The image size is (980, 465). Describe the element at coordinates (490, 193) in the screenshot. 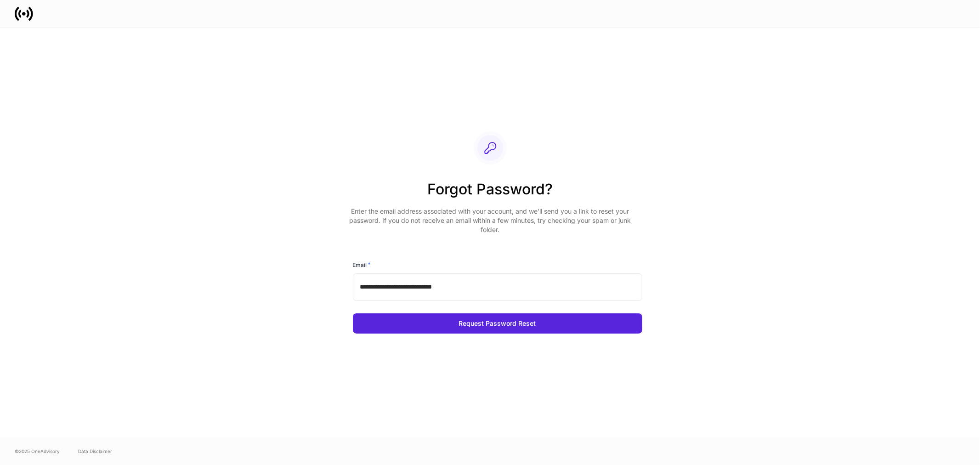

I see `h2: Forgot Password?` at that location.